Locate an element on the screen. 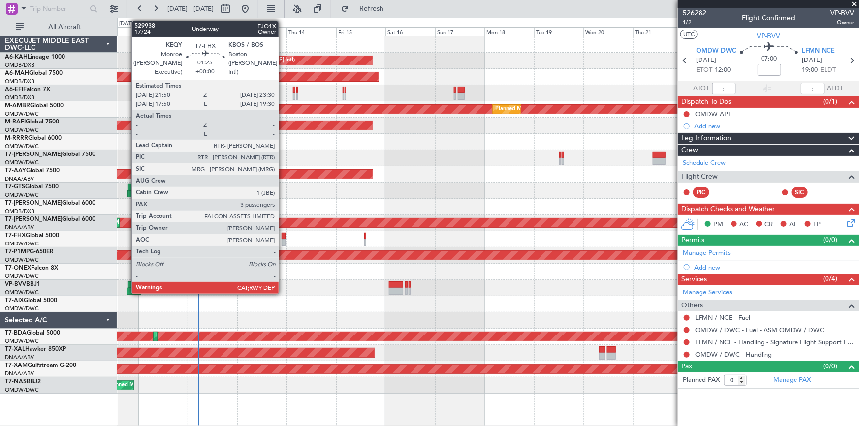 This screenshot has width=859, height=426. span: PM is located at coordinates (718, 225).